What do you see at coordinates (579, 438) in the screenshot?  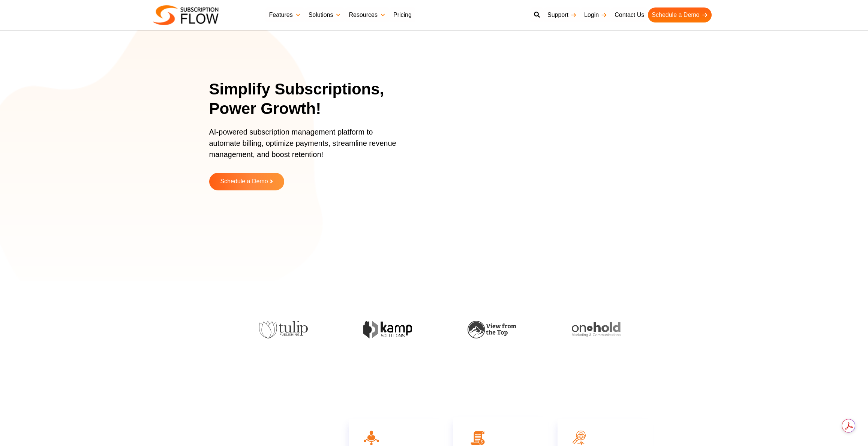 I see `img: icon11` at bounding box center [579, 438].